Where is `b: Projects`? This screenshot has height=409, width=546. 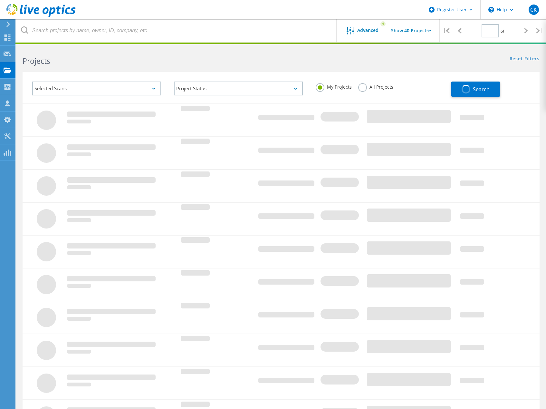 b: Projects is located at coordinates (36, 61).